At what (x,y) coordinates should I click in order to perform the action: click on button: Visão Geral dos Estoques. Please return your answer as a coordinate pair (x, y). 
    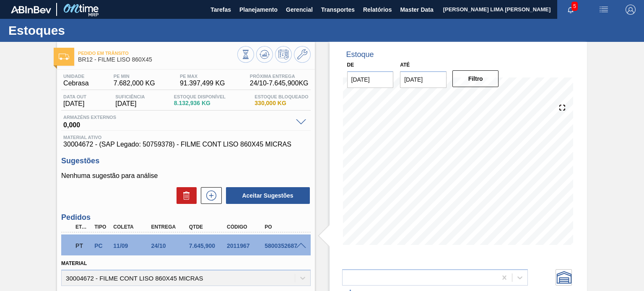
    Looking at the image, I should click on (246, 55).